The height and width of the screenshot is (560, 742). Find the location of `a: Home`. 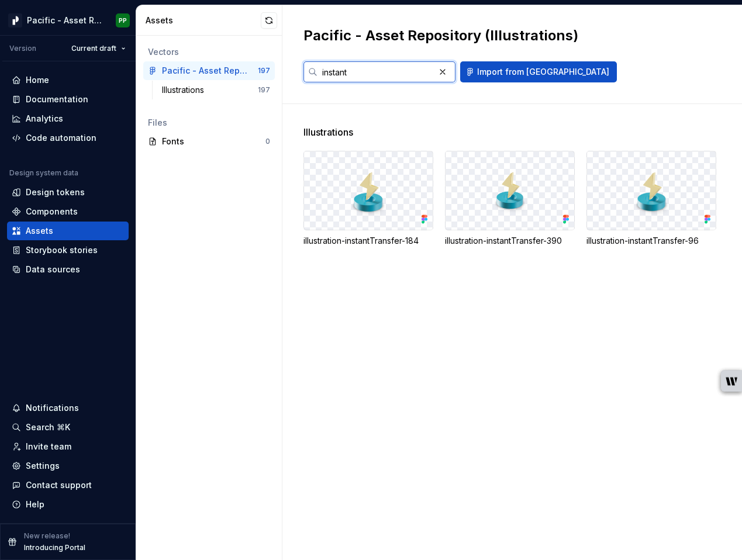

a: Home is located at coordinates (68, 80).